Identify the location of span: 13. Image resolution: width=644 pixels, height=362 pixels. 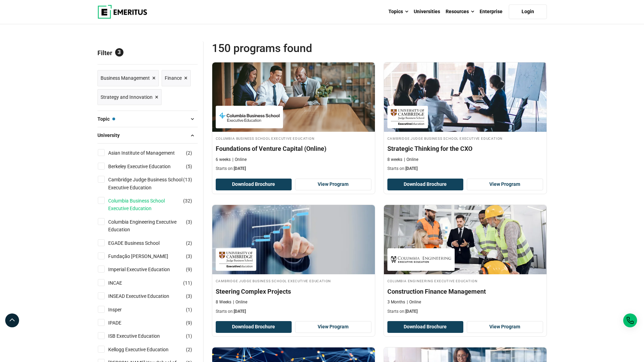
(187, 179).